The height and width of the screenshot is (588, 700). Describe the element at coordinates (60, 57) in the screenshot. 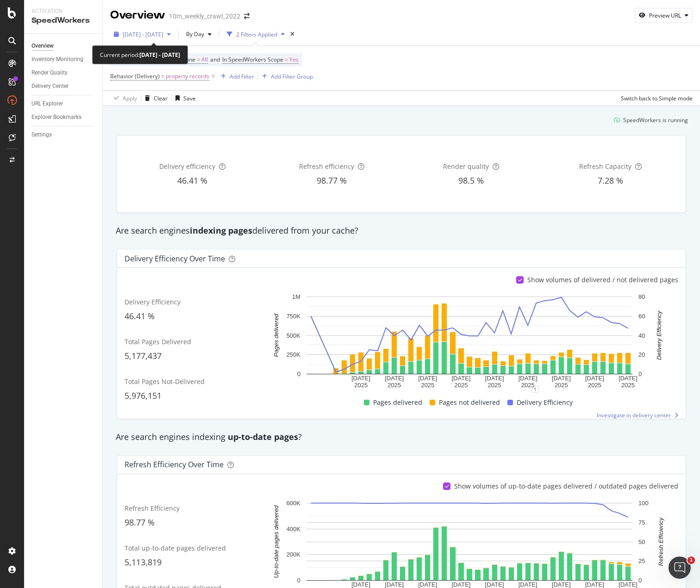

I see `div: Domain Overview` at that location.